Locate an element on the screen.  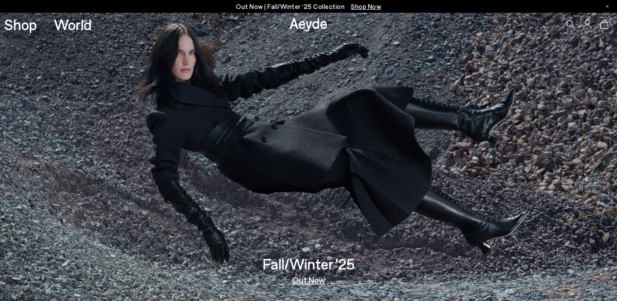
a: Aeyde is located at coordinates (308, 23).